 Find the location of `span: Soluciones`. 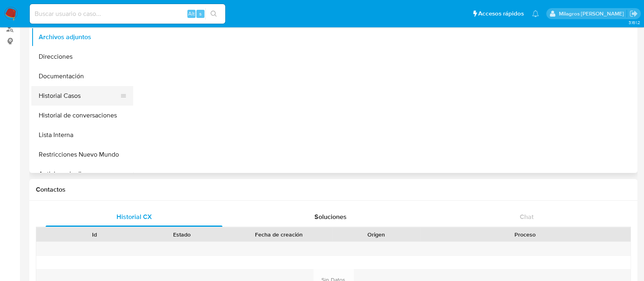

span: Soluciones is located at coordinates (330, 217).